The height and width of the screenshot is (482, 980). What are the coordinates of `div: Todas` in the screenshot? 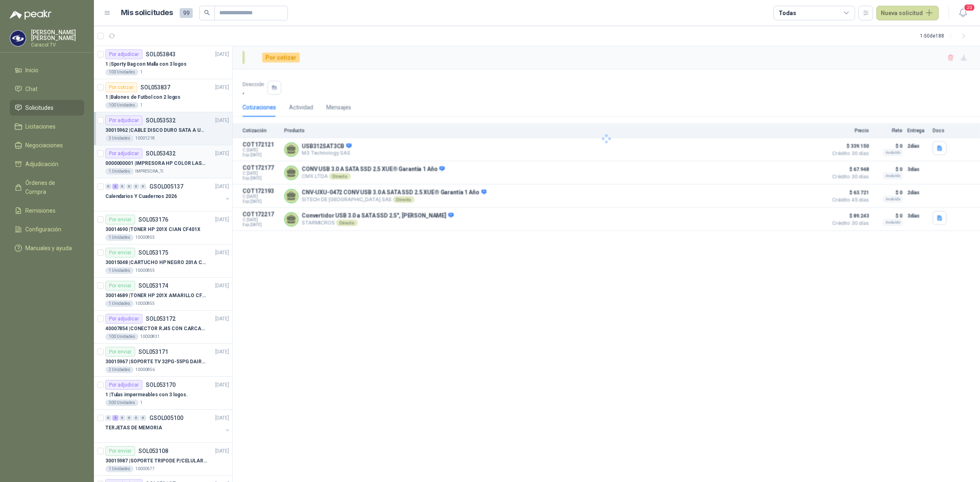 It's located at (787, 13).